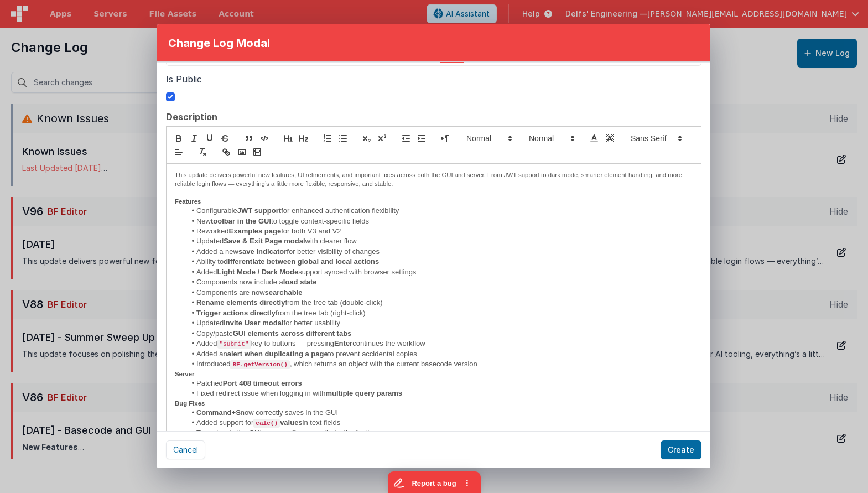 This screenshot has height=493, width=868. I want to click on li: Fixed redirect issue when logging in with, so click(439, 394).